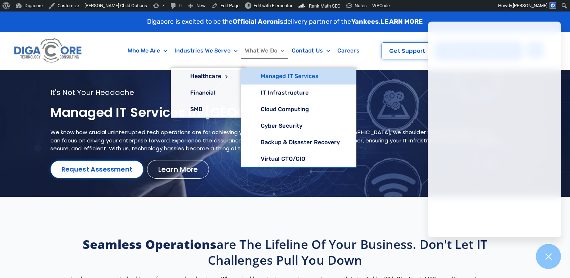  What do you see at coordinates (178, 169) in the screenshot?
I see `a: Learn More` at bounding box center [178, 169].